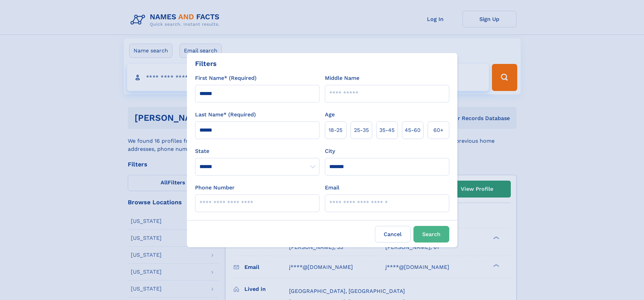  Describe the element at coordinates (438, 130) in the screenshot. I see `span: 60+` at that location.